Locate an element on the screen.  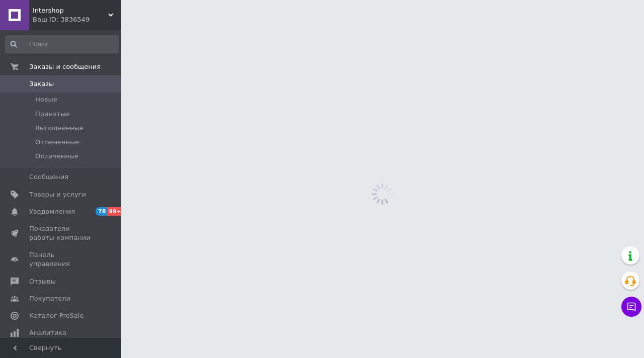
span: Выполненные is located at coordinates (59, 128).